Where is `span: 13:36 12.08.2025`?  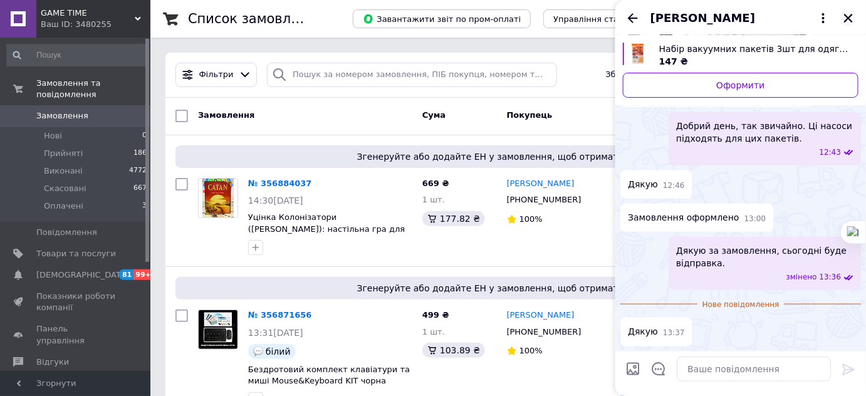 span: 13:36 12.08.2025 is located at coordinates (830, 277).